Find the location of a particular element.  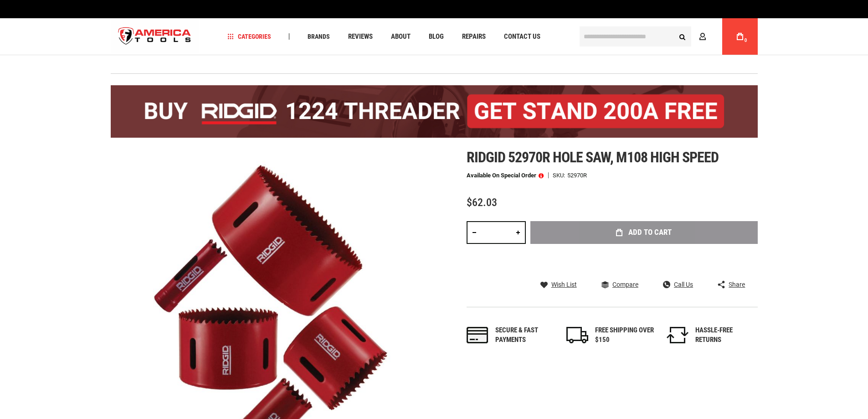

span: Contact Us is located at coordinates (522, 36).